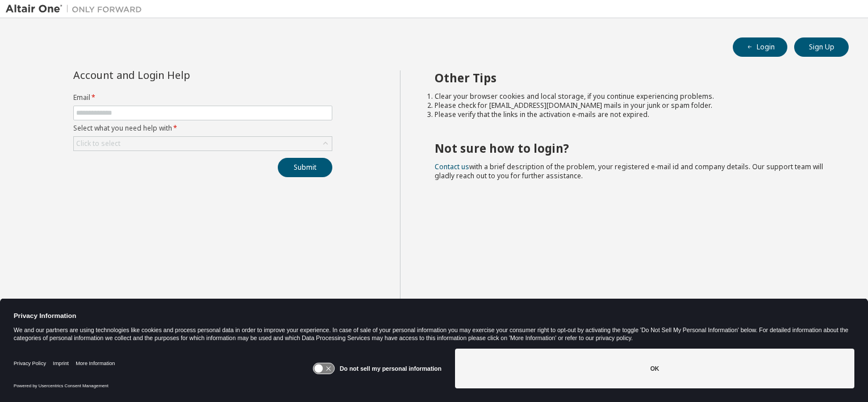 The height and width of the screenshot is (402, 868). Describe the element at coordinates (632, 97) in the screenshot. I see `li: Clear your browser cookies and local storage, if you continue experiencing problems.` at that location.